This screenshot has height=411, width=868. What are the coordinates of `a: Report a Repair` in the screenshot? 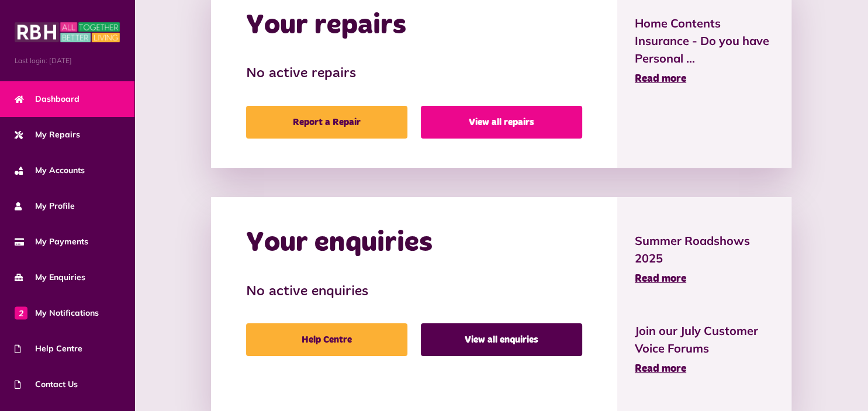 It's located at (327, 122).